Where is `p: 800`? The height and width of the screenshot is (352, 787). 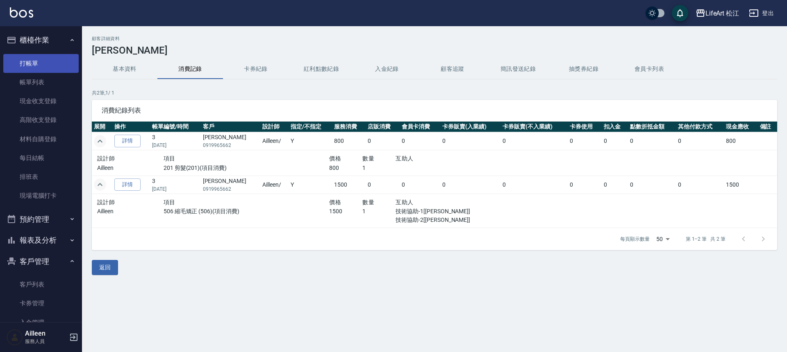
p: 800 is located at coordinates (346, 168).